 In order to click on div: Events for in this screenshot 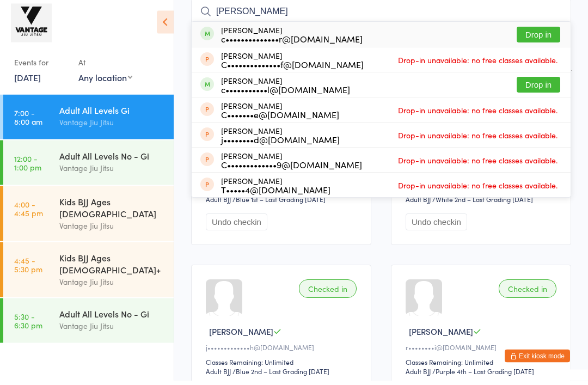, I will do `click(41, 67)`.